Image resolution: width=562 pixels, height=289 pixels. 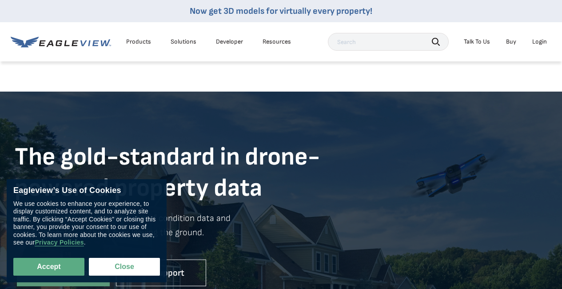 I want to click on div: We use cookies to enhance your experience, to display customized content, and to analyze site tra..., so click(x=87, y=223).